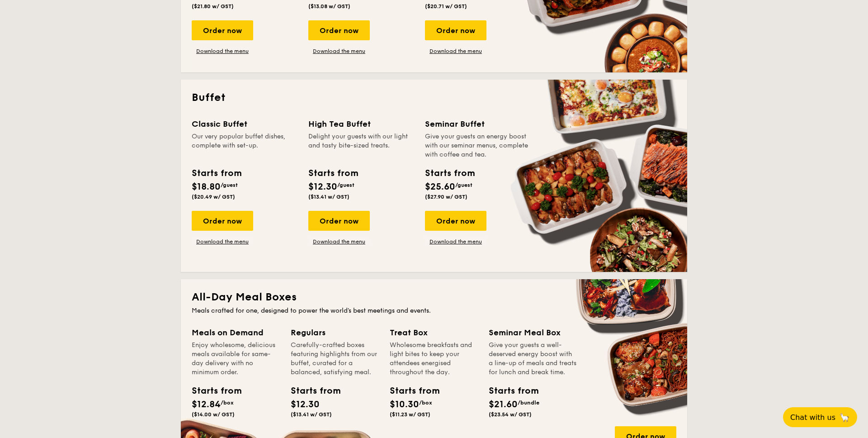 The height and width of the screenshot is (438, 868). I want to click on div: Treat Box, so click(434, 333).